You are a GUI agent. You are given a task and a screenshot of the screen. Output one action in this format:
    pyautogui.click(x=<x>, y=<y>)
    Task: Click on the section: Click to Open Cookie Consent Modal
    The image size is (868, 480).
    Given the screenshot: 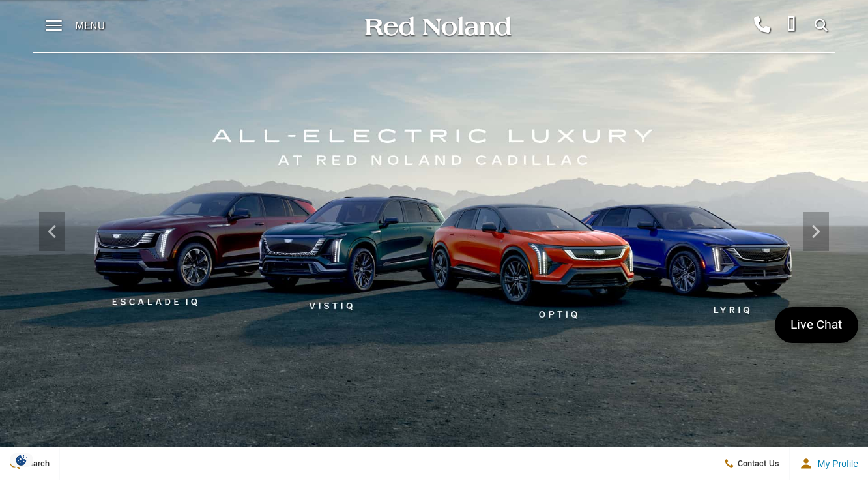 What is the action you would take?
    pyautogui.click(x=22, y=460)
    